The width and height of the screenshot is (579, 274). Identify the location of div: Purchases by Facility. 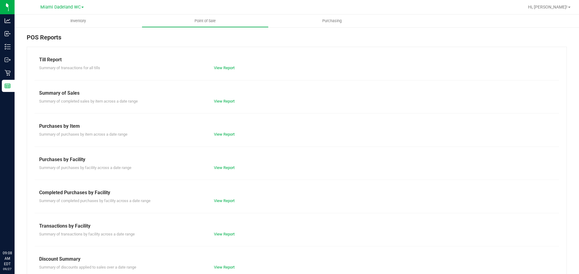
(297, 160).